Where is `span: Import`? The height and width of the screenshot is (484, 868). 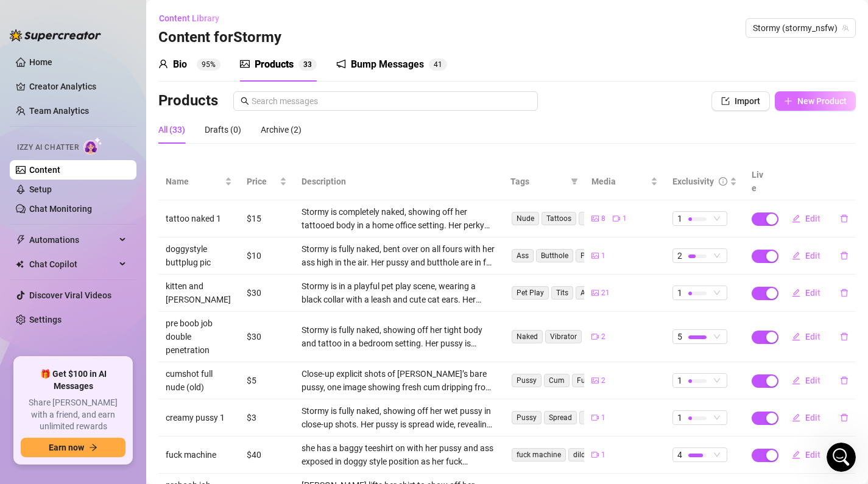
span: Import is located at coordinates (747, 101).